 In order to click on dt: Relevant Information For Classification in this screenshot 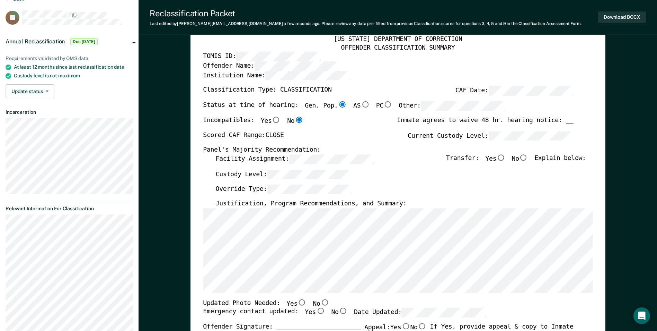, I will do `click(69, 208)`.